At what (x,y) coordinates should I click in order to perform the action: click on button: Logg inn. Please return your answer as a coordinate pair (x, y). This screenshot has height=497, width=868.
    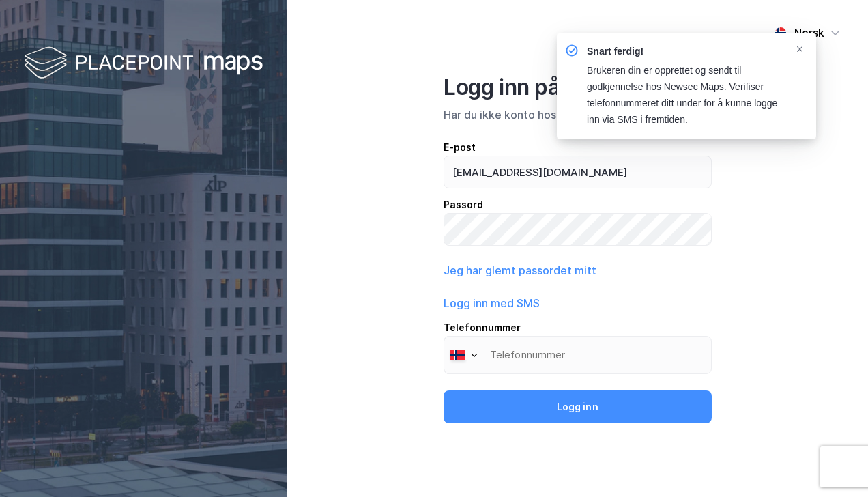
    Looking at the image, I should click on (577, 407).